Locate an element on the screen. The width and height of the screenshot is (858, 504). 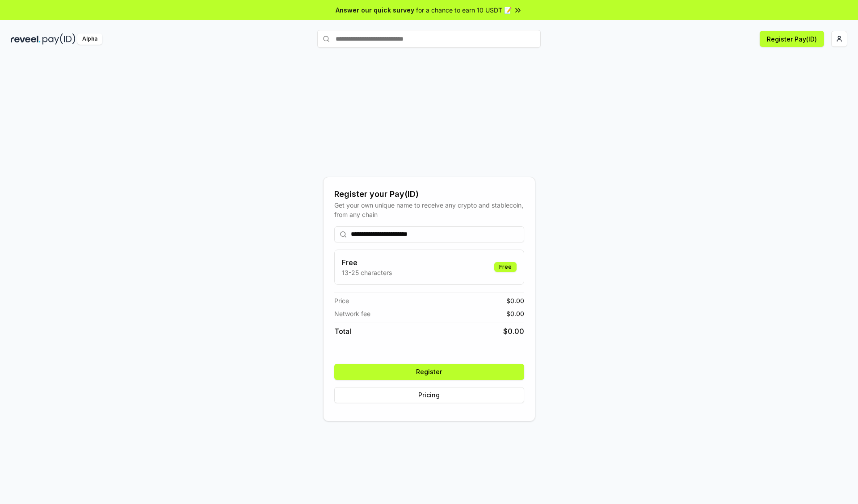
button: Pricing is located at coordinates (429, 395).